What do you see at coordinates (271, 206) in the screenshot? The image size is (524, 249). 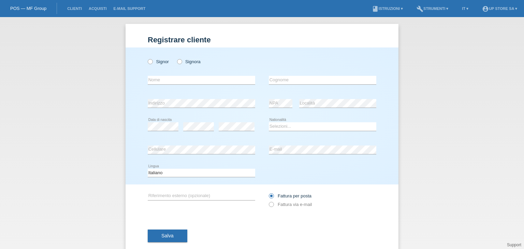 I see `input: Fattura via e-mail` at bounding box center [271, 206].